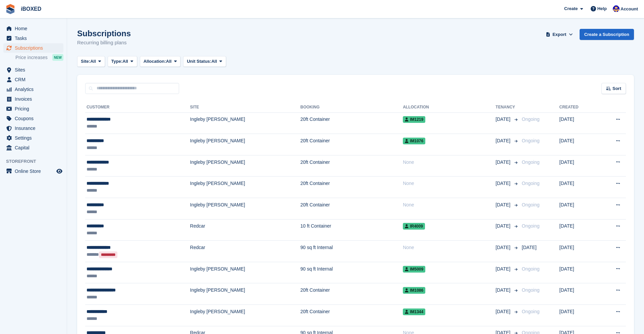  Describe the element at coordinates (571, 9) in the screenshot. I see `span: Create` at that location.